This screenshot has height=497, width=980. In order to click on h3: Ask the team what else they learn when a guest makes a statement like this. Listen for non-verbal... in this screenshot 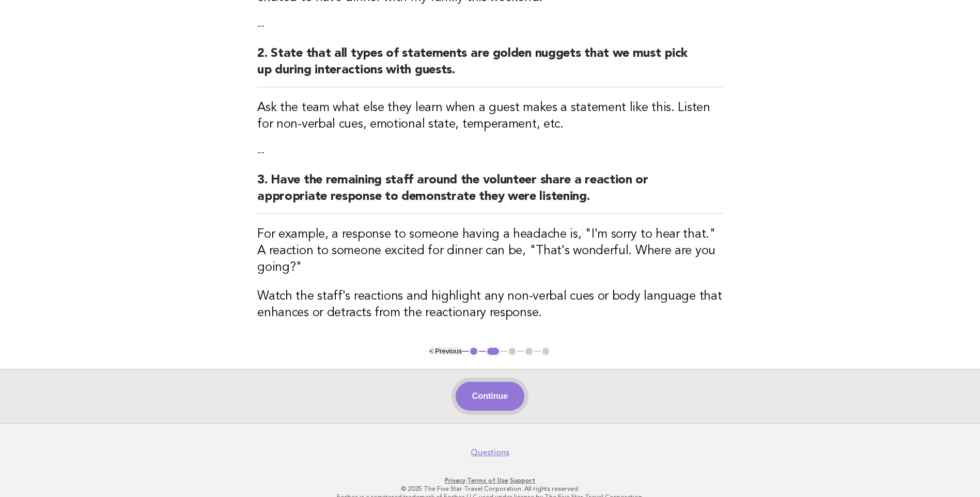, I will do `click(490, 117)`.